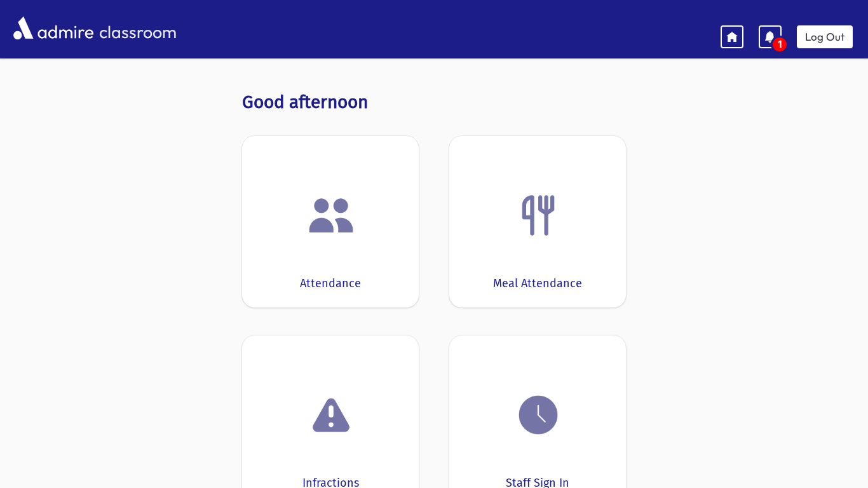 The image size is (868, 488). Describe the element at coordinates (331, 215) in the screenshot. I see `img: users.png` at that location.